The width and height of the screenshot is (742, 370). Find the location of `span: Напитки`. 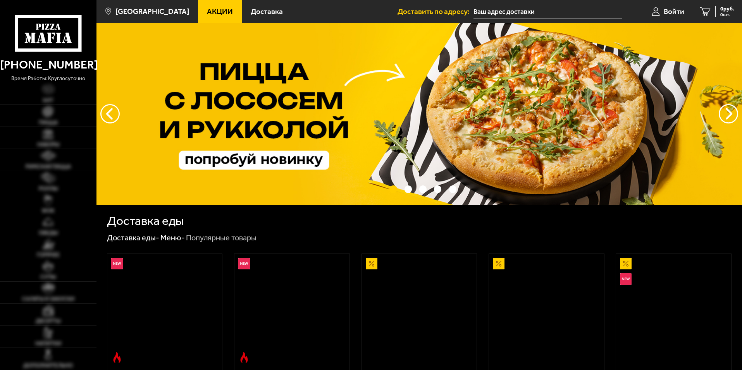

span: Напитки is located at coordinates (48, 344).